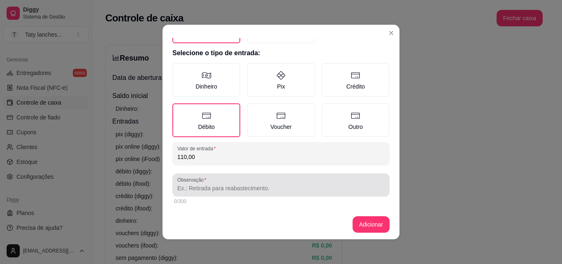 This screenshot has height=264, width=562. I want to click on label: Pix, so click(280, 80).